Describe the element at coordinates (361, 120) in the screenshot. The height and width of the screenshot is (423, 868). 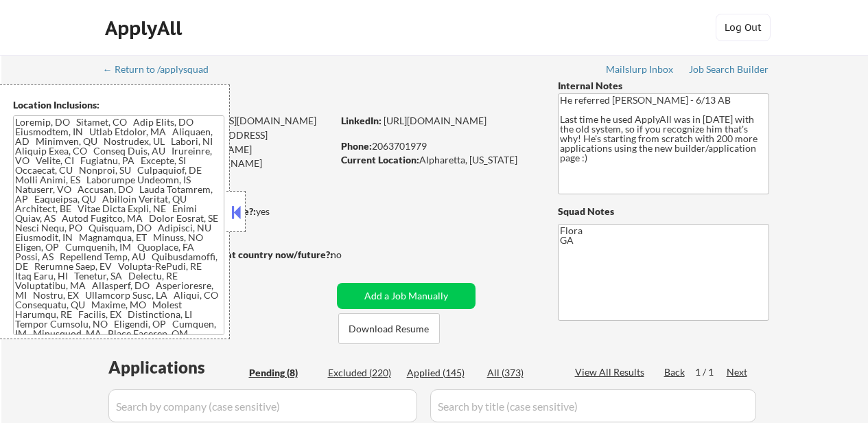
I see `strong: LinkedIn:` at that location.